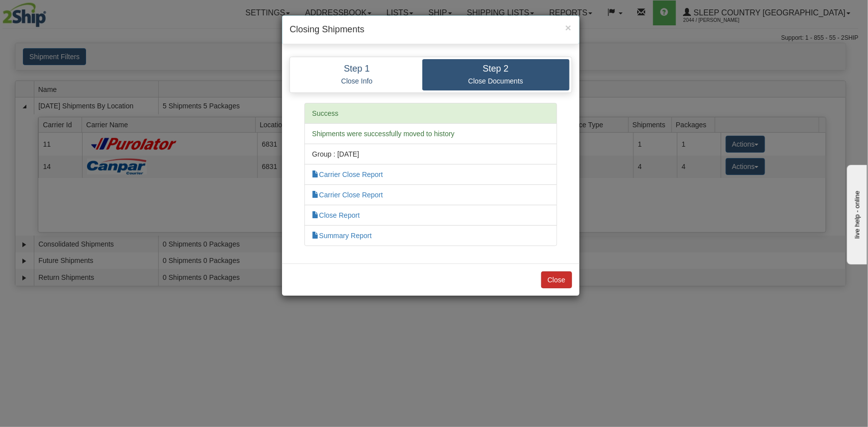  Describe the element at coordinates (431, 134) in the screenshot. I see `li: Shipments were successfully moved to history` at that location.